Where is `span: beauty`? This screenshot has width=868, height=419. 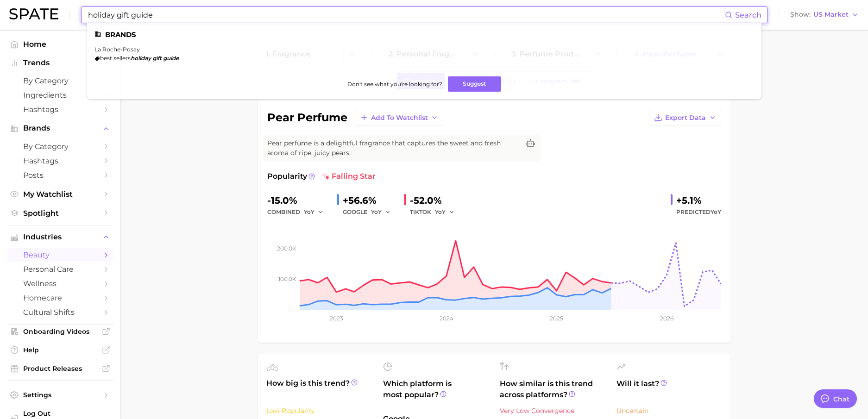 span: beauty is located at coordinates (60, 255).